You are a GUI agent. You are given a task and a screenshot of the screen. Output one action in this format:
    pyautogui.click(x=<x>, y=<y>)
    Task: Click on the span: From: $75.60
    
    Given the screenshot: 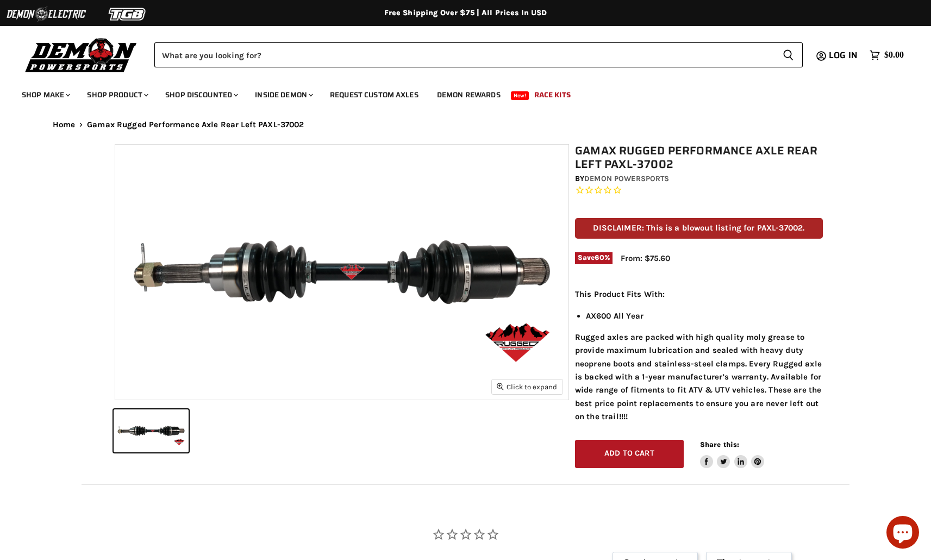 What is the action you would take?
    pyautogui.click(x=645, y=258)
    